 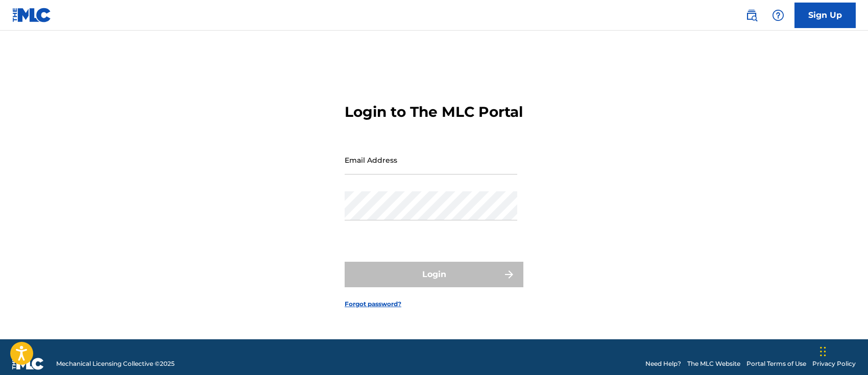 What do you see at coordinates (714, 364) in the screenshot?
I see `a: The MLC Website` at bounding box center [714, 364].